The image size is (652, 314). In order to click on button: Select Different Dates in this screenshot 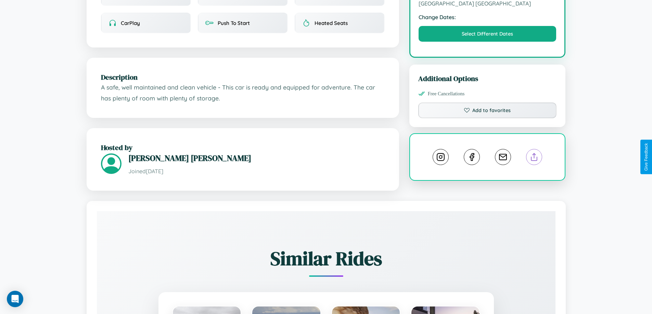, I will do `click(487, 34)`.